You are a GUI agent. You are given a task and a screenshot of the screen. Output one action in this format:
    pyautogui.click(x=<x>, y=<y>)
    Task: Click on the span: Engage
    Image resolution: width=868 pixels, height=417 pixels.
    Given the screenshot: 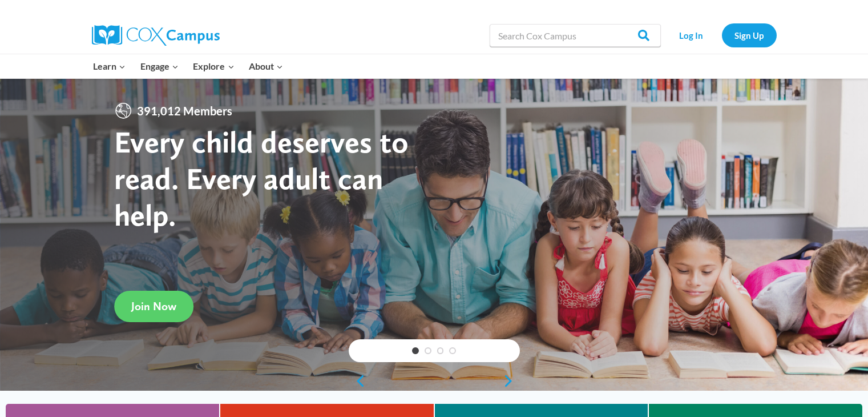 What is the action you would take?
    pyautogui.click(x=159, y=67)
    